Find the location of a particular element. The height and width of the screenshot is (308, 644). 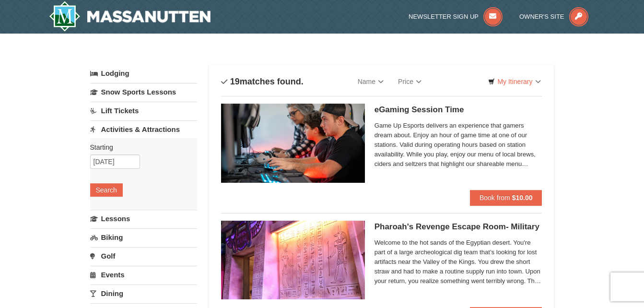

a: Activities & Attractions is located at coordinates (144, 129).